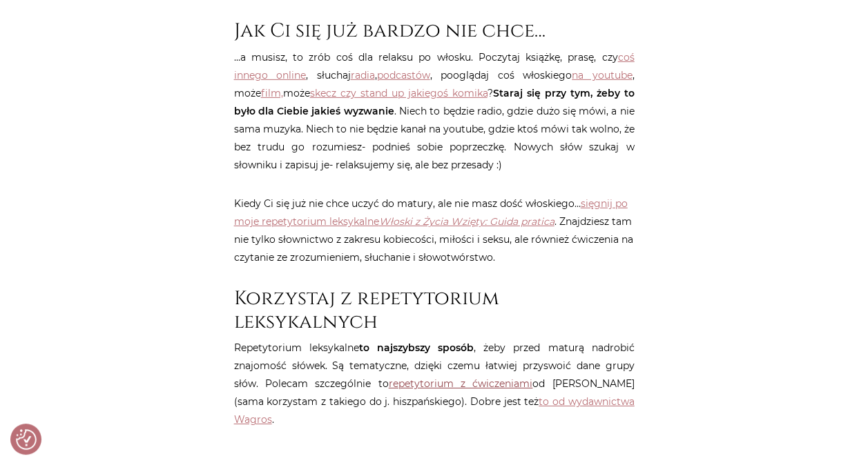 The width and height of the screenshot is (868, 465). I want to click on a: radia, so click(363, 75).